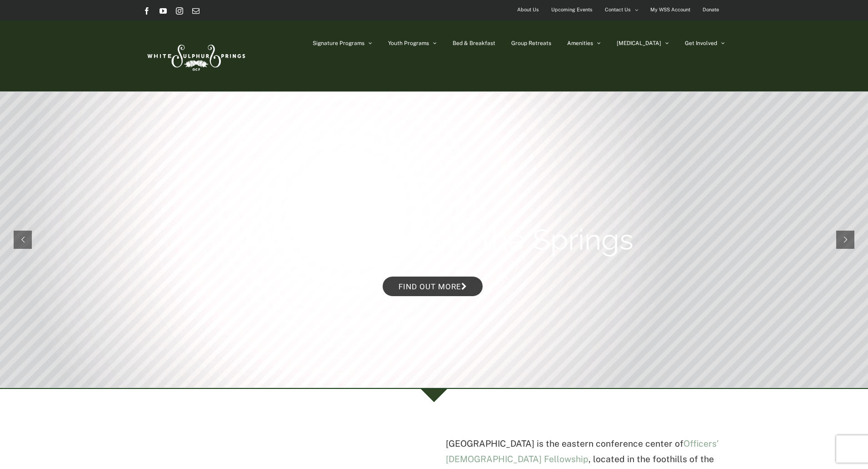  What do you see at coordinates (474, 43) in the screenshot?
I see `span: Bed & Breakfast` at bounding box center [474, 43].